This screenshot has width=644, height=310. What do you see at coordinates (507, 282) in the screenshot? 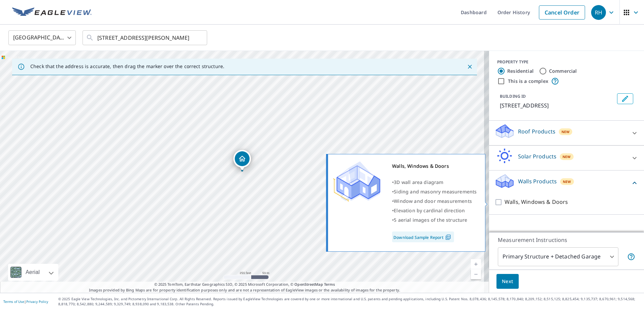
I see `button: Next` at bounding box center [507, 282].